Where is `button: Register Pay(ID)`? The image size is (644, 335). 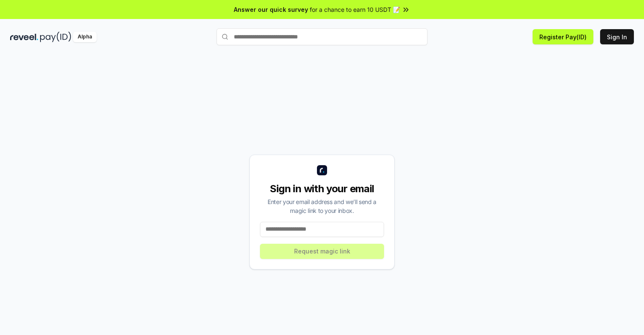 button: Register Pay(ID) is located at coordinates (563, 37).